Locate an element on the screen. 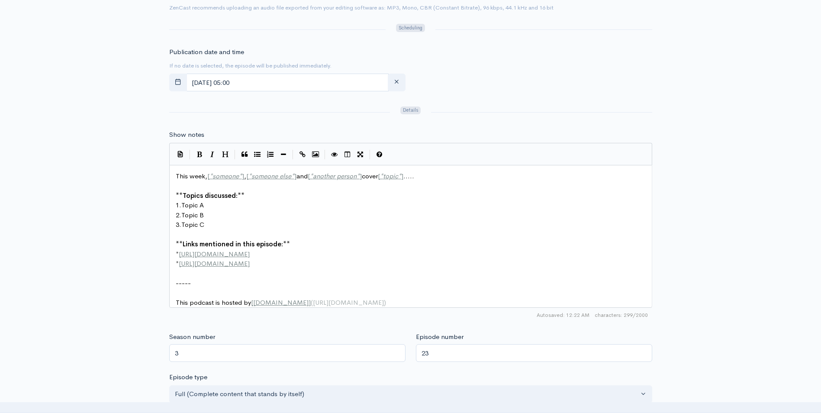 This screenshot has height=413, width=821. button: Insert Image is located at coordinates (316, 155).